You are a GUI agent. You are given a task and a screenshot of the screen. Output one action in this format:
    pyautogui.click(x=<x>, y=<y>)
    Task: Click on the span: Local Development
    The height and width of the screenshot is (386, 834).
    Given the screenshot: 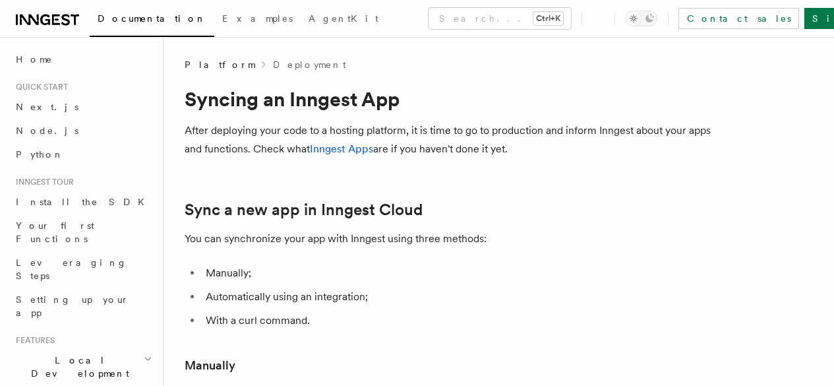 What is the action you would take?
    pyautogui.click(x=77, y=366)
    